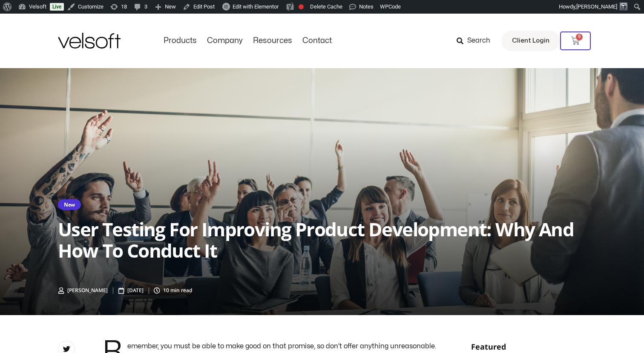 This screenshot has width=644, height=353. Describe the element at coordinates (529, 346) in the screenshot. I see `h2: Featured` at that location.